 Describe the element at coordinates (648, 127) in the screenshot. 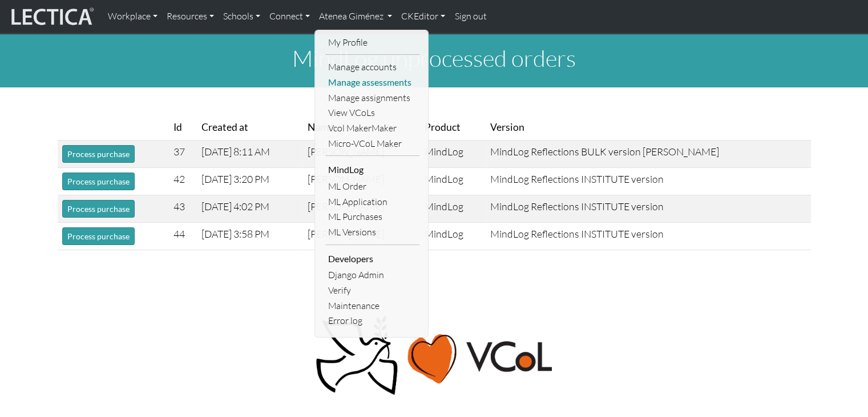

I see `th: Version` at that location.